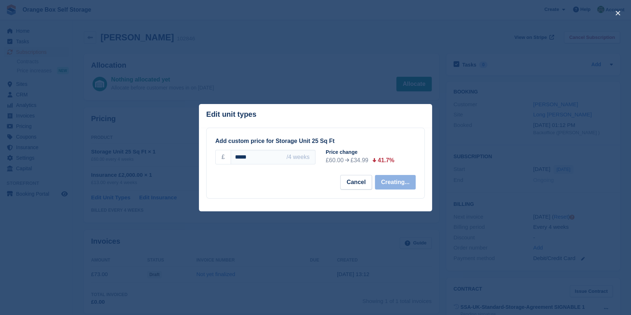 The image size is (631, 315). What do you see at coordinates (356, 182) in the screenshot?
I see `button: Cancel` at bounding box center [356, 182].